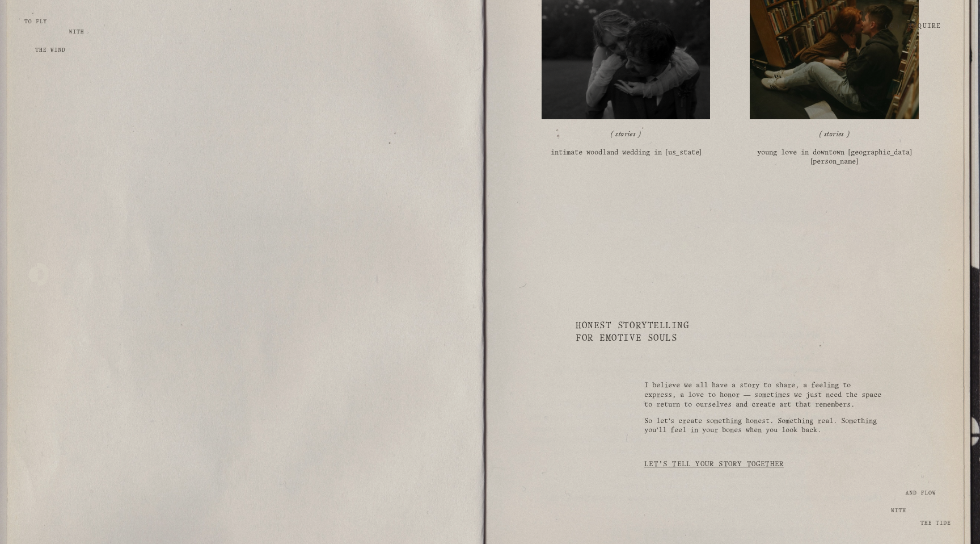 Image resolution: width=980 pixels, height=544 pixels. What do you see at coordinates (764, 426) in the screenshot?
I see `p: So let’s create something honest. Something real. Something you’ll feel in your bones when you lo...` at bounding box center [764, 426].